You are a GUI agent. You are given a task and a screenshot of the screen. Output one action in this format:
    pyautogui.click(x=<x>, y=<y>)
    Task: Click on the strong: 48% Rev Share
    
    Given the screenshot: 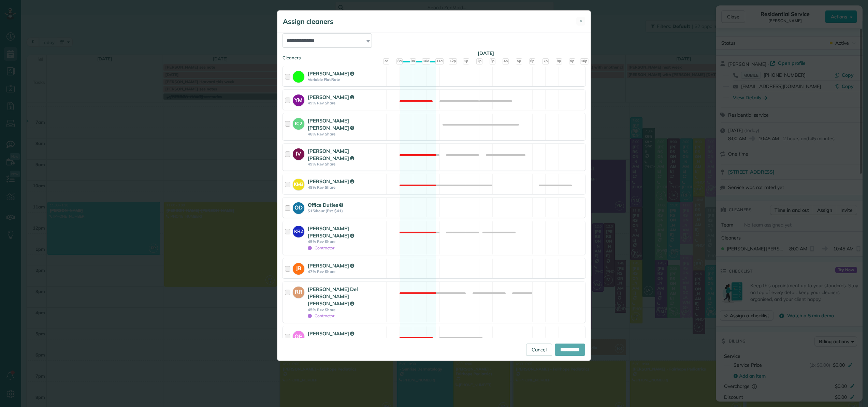 What is the action you would take?
    pyautogui.click(x=346, y=134)
    